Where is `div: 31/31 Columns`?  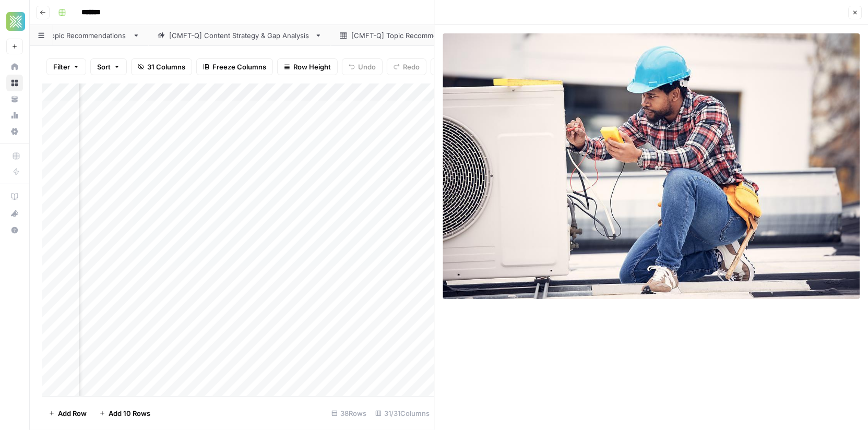
div: 31/31 Columns is located at coordinates (402, 413).